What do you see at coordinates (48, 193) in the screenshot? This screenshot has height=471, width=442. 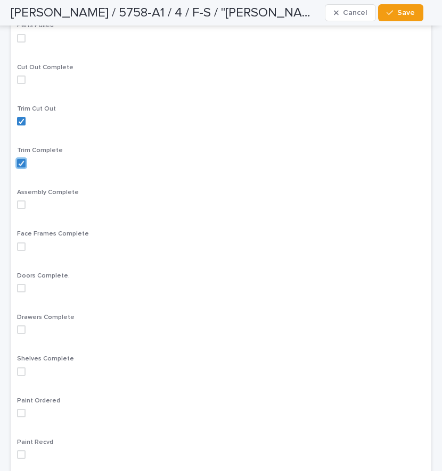 I see `span: Assembly Complete` at bounding box center [48, 193].